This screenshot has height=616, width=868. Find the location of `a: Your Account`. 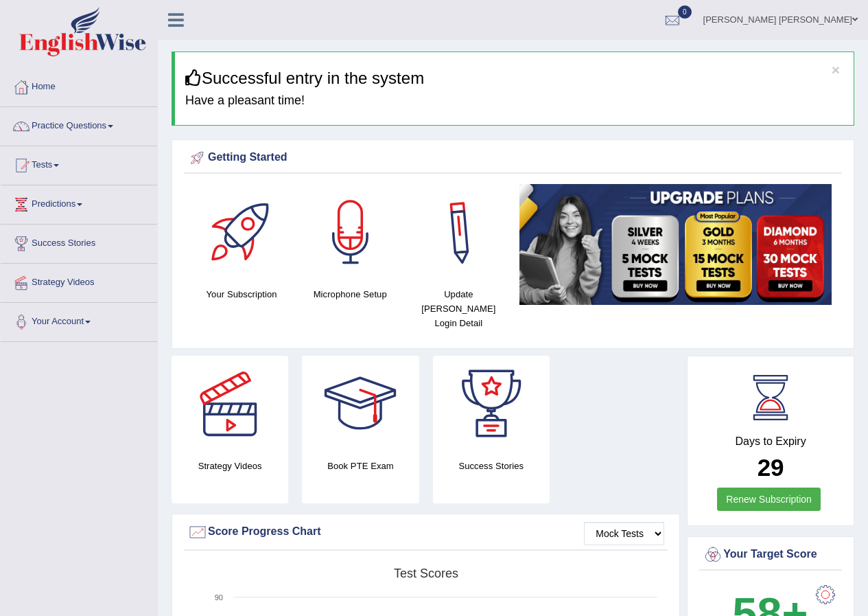

a: Your Account is located at coordinates (79, 320).